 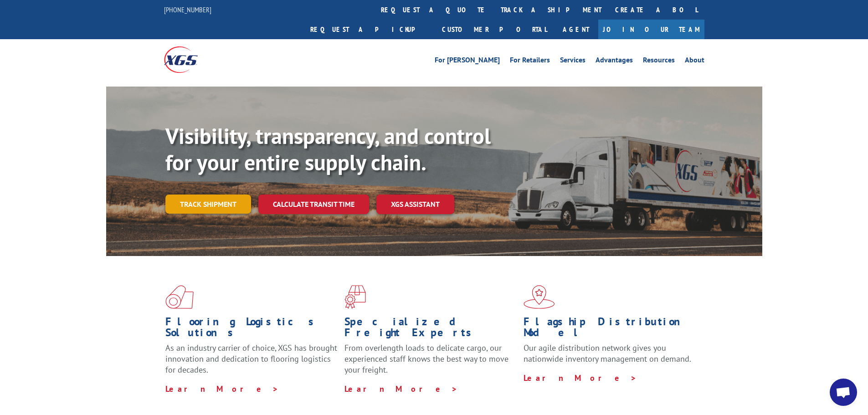 I want to click on a: For Retailers, so click(x=530, y=61).